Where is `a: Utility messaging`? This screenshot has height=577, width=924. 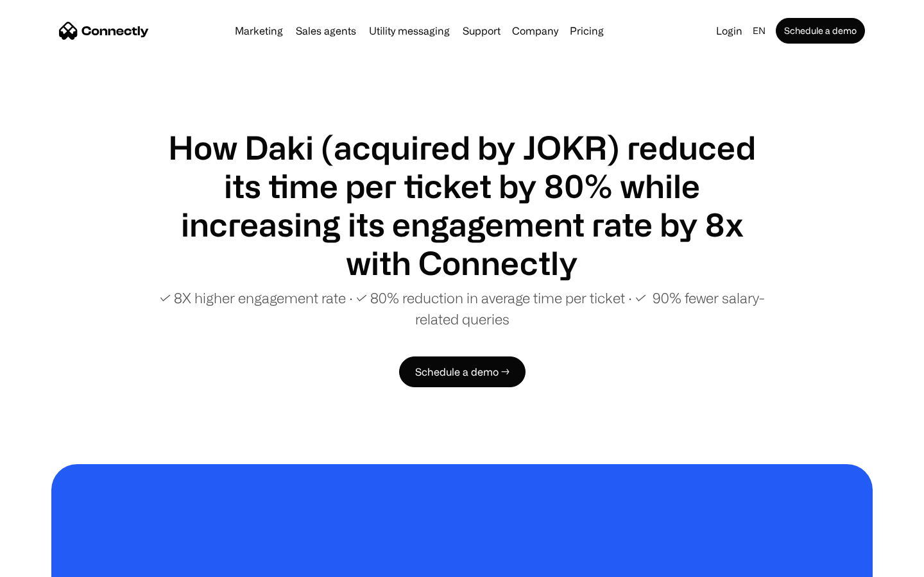
a: Utility messaging is located at coordinates (409, 31).